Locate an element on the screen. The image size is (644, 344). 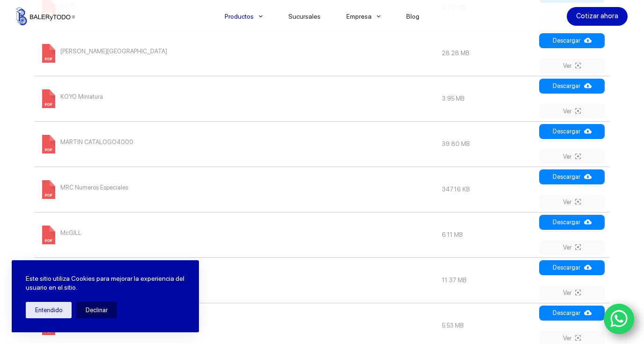
a: MARTIN CATALOGO4000 is located at coordinates (86, 144).